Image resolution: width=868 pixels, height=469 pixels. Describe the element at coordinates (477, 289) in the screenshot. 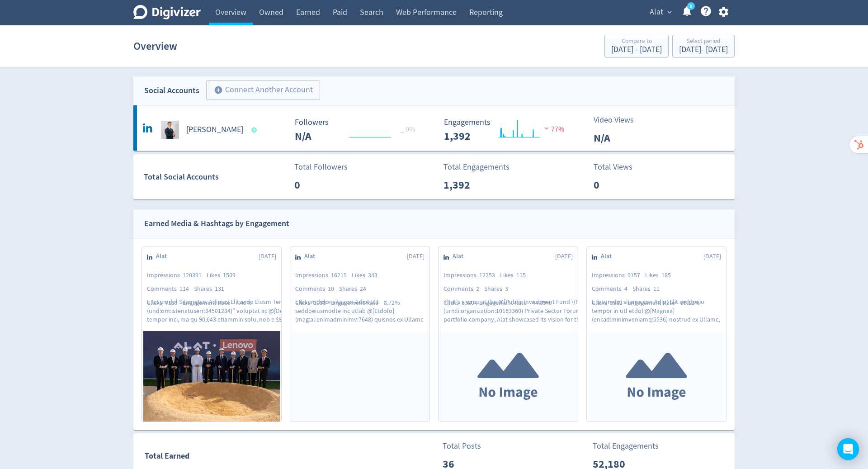

I see `span: 2` at that location.